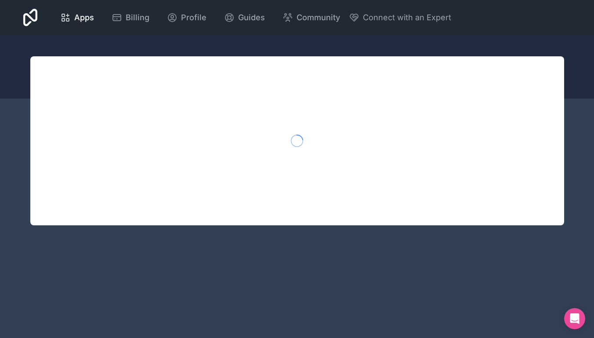  I want to click on a: Billing, so click(131, 18).